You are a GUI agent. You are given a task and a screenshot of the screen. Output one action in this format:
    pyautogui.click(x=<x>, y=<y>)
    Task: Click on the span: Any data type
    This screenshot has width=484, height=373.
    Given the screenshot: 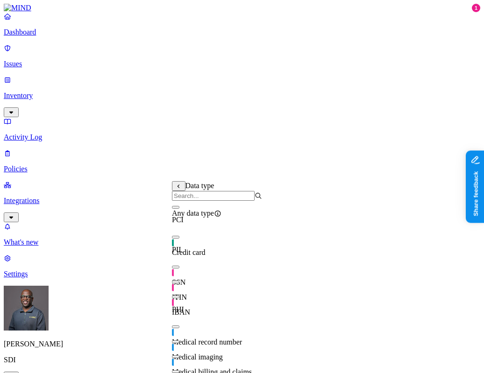 What is the action you would take?
    pyautogui.click(x=193, y=213)
    